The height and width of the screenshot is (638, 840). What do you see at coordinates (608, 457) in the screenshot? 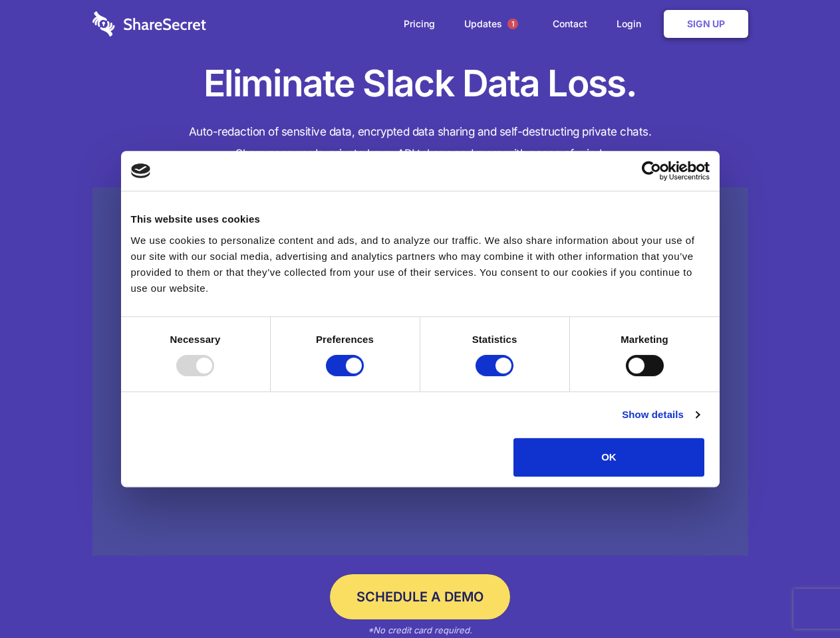
I see `button: OK` at bounding box center [608, 457].